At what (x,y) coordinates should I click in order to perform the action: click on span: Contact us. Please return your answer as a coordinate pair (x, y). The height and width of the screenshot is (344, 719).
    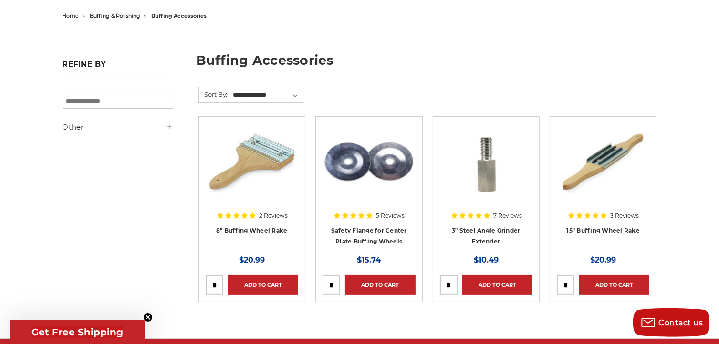
    Looking at the image, I should click on (681, 323).